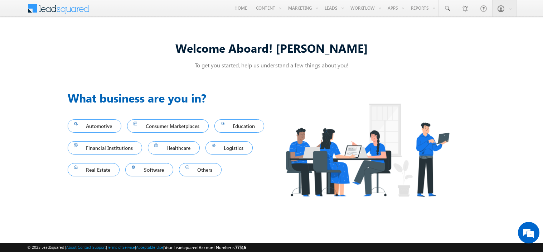  What do you see at coordinates (94, 169) in the screenshot?
I see `span: Real Estate` at bounding box center [94, 169].